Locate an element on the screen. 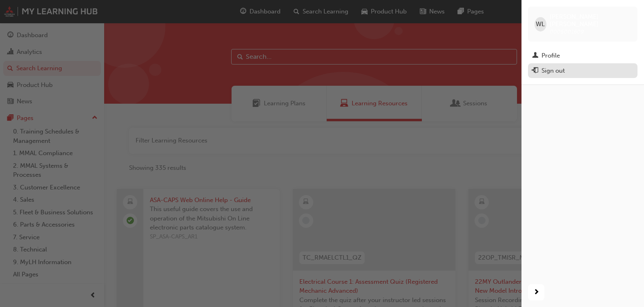  div: Sign out is located at coordinates (553, 70).